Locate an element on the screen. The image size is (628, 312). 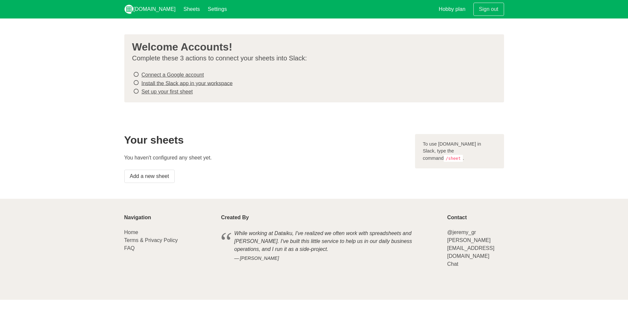
code: /sheet is located at coordinates (454, 158).